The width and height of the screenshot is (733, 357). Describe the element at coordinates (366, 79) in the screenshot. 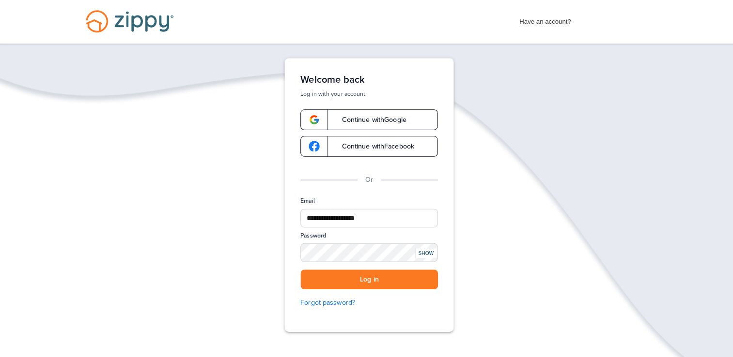

I see `h1: Welcome back` at that location.